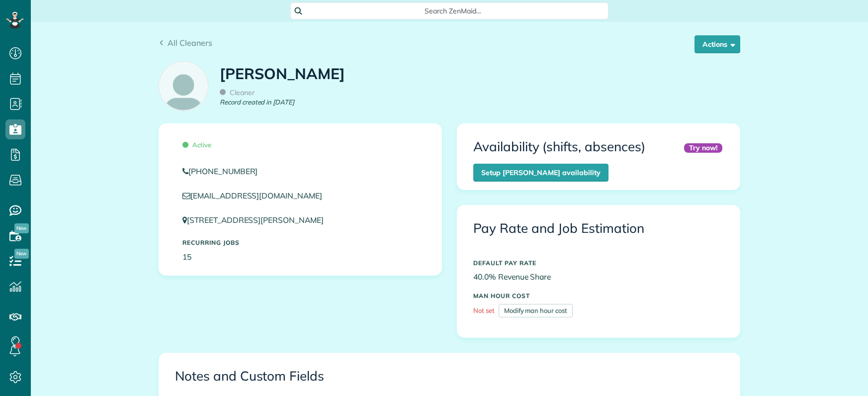 This screenshot has height=396, width=868. Describe the element at coordinates (599, 296) in the screenshot. I see `h5: MAN HOUR COST` at that location.